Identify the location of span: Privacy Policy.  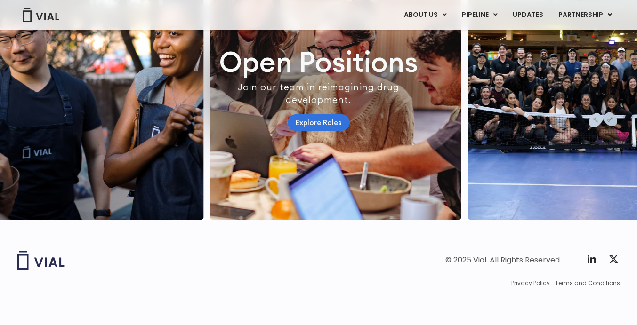
(531, 283).